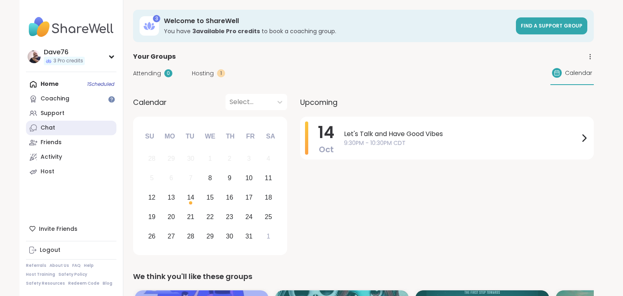  What do you see at coordinates (250, 137) in the screenshot?
I see `div: Fr` at bounding box center [250, 137].